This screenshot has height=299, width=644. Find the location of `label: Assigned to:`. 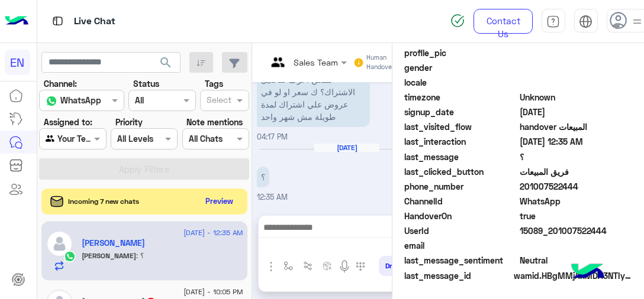

label: Assigned to: is located at coordinates (68, 122).